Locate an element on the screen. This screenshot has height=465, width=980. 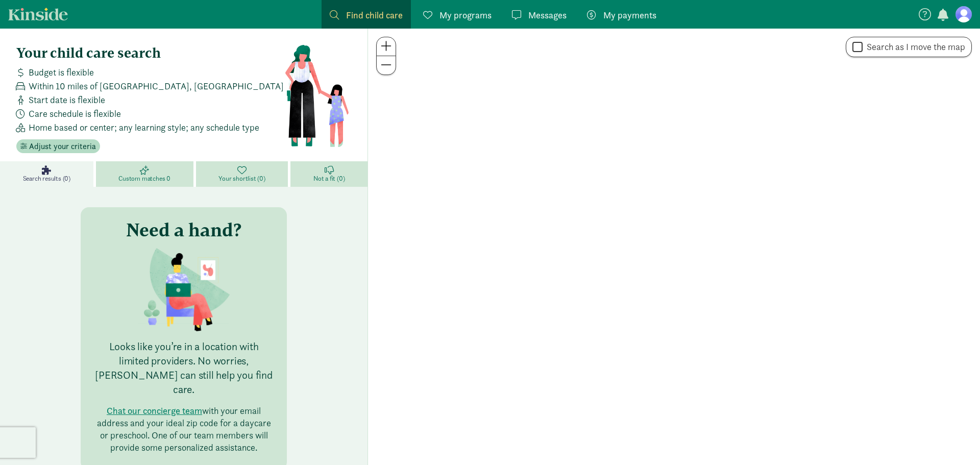
h4: Your child care search is located at coordinates (150, 53).